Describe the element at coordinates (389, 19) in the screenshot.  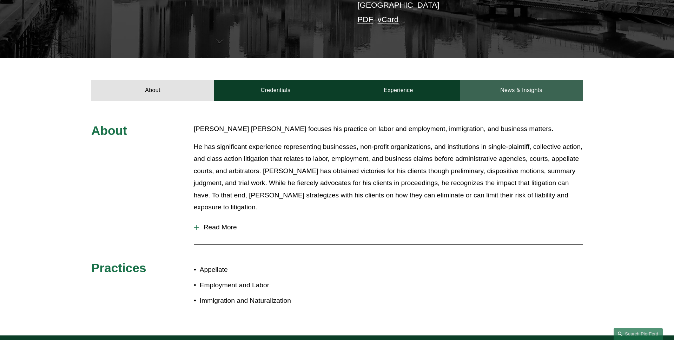
I see `a: vCard` at that location.